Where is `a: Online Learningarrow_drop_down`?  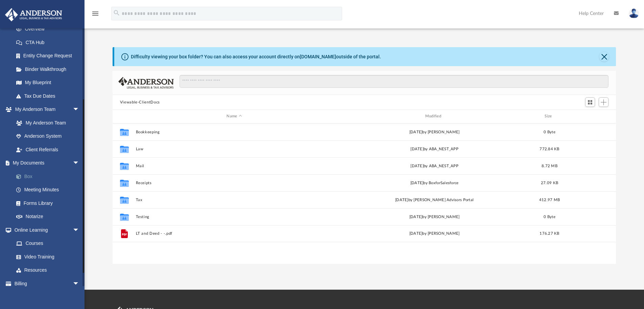
a: Online Learningarrow_drop_down is located at coordinates (46, 230).